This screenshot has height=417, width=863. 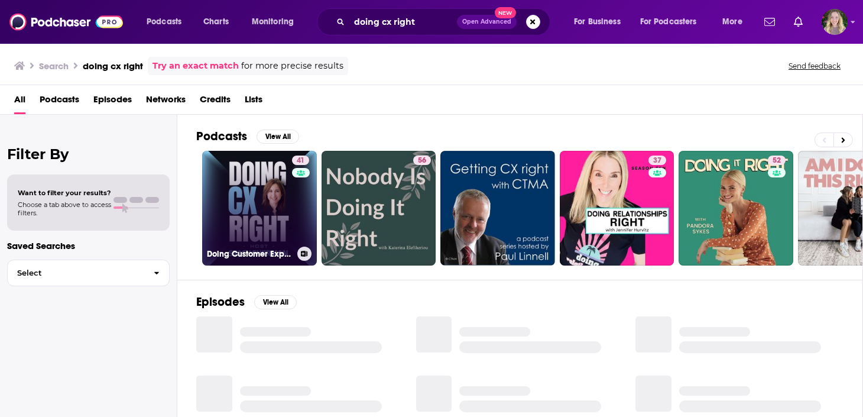 What do you see at coordinates (166, 102) in the screenshot?
I see `span: Networks` at bounding box center [166, 102].